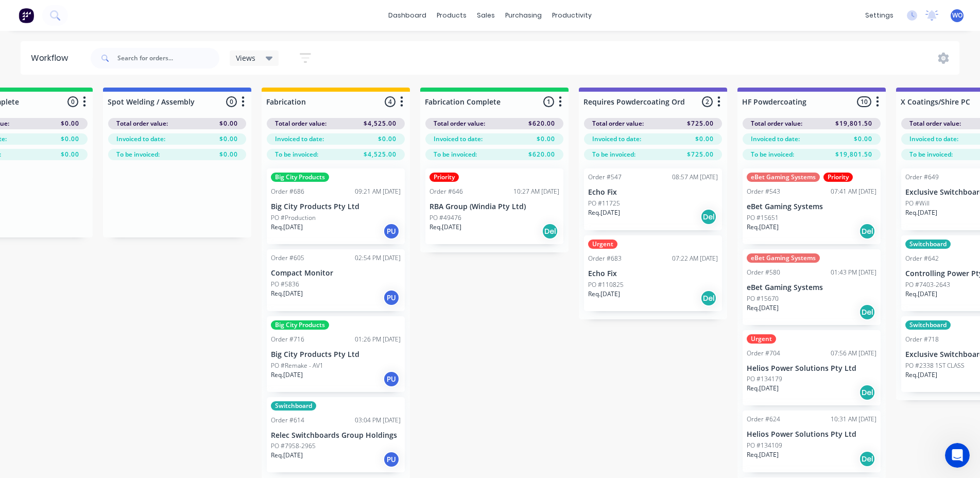 This screenshot has height=478, width=980. What do you see at coordinates (763, 272) in the screenshot?
I see `div: Order #580` at bounding box center [763, 272].